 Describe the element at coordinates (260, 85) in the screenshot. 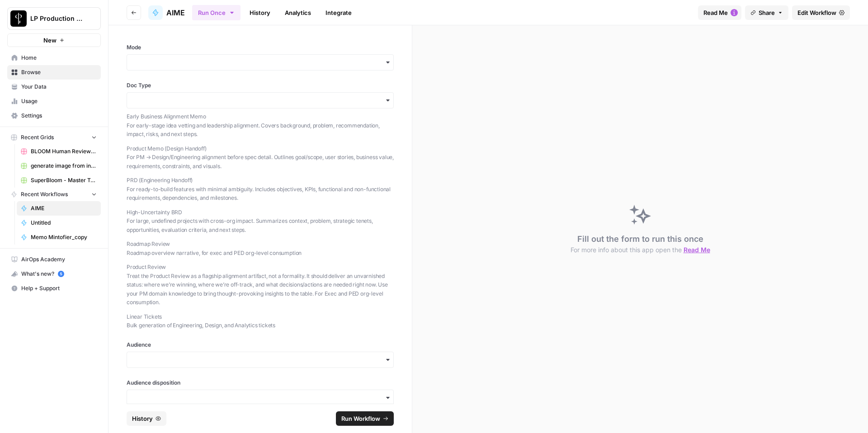

I see `label: Doc Type` at that location.